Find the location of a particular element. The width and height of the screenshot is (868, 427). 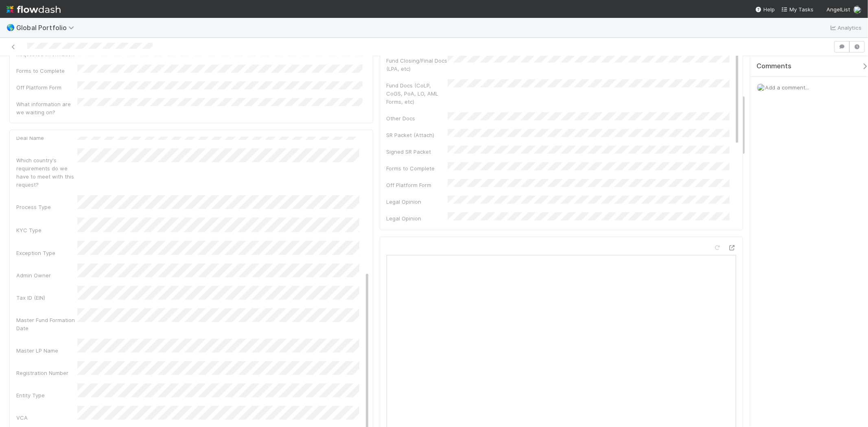

div: Admin Owner is located at coordinates (47, 275).